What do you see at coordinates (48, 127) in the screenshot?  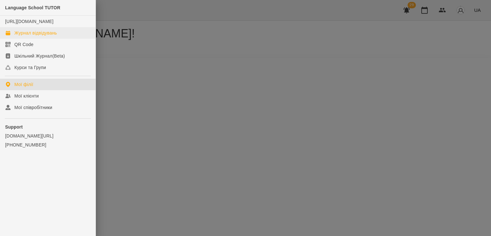 I see `p: Support` at bounding box center [48, 127].